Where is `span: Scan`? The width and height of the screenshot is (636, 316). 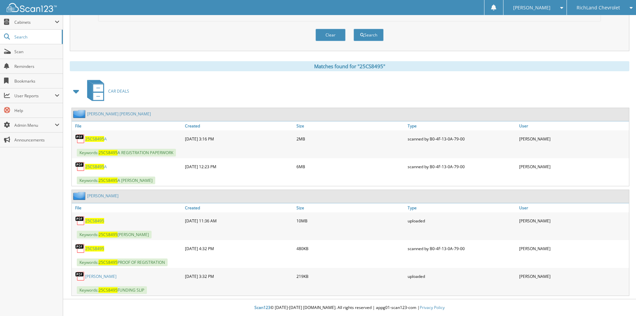 span: Scan is located at coordinates (37, 51).